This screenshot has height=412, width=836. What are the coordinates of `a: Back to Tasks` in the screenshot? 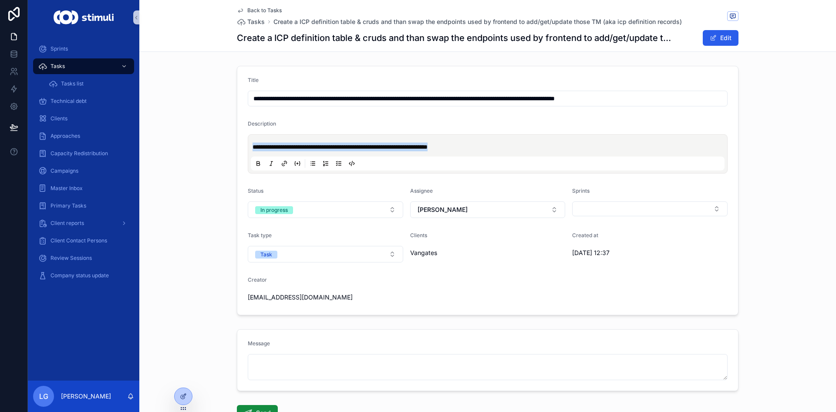 It's located at (259, 10).